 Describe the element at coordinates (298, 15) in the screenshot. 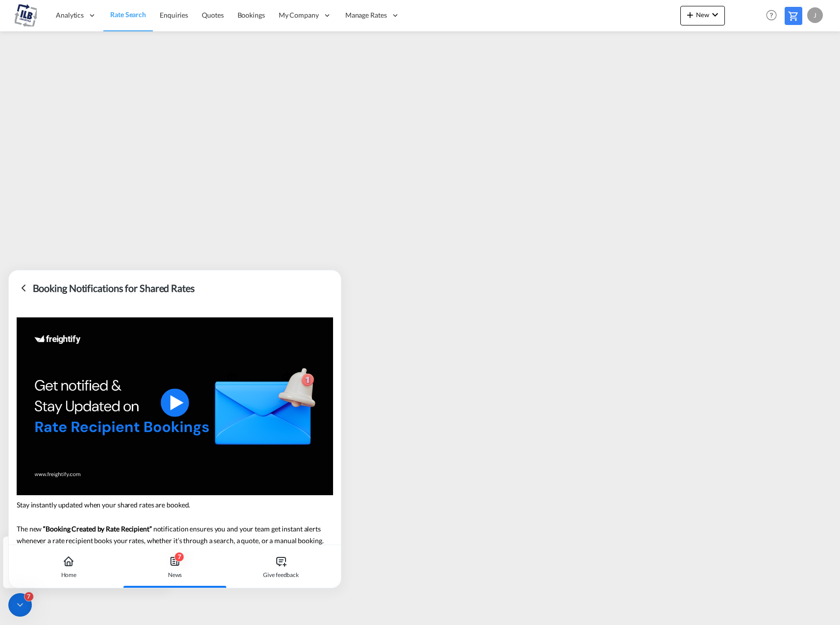

I see `span: My Company` at that location.